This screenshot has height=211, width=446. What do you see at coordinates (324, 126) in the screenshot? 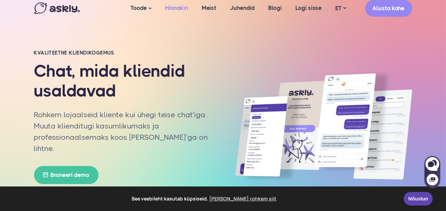
I see `img: Askly vestlusaken` at bounding box center [324, 126].